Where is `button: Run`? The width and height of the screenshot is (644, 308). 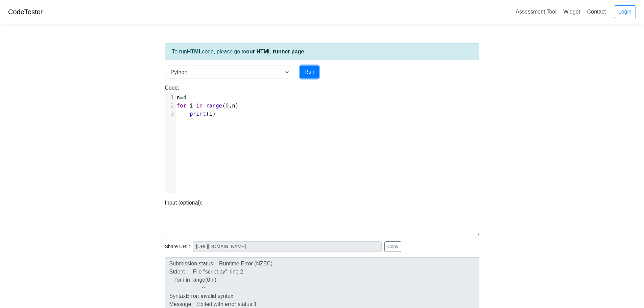
button: Run is located at coordinates (309, 72).